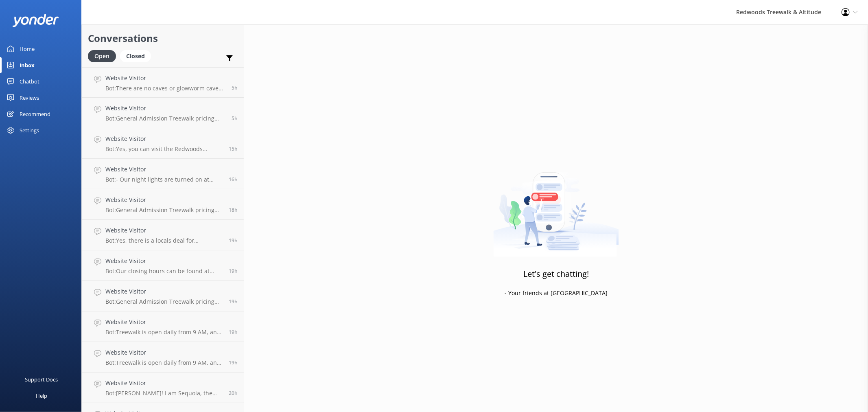 The image size is (868, 412). I want to click on div: Recommend, so click(35, 114).